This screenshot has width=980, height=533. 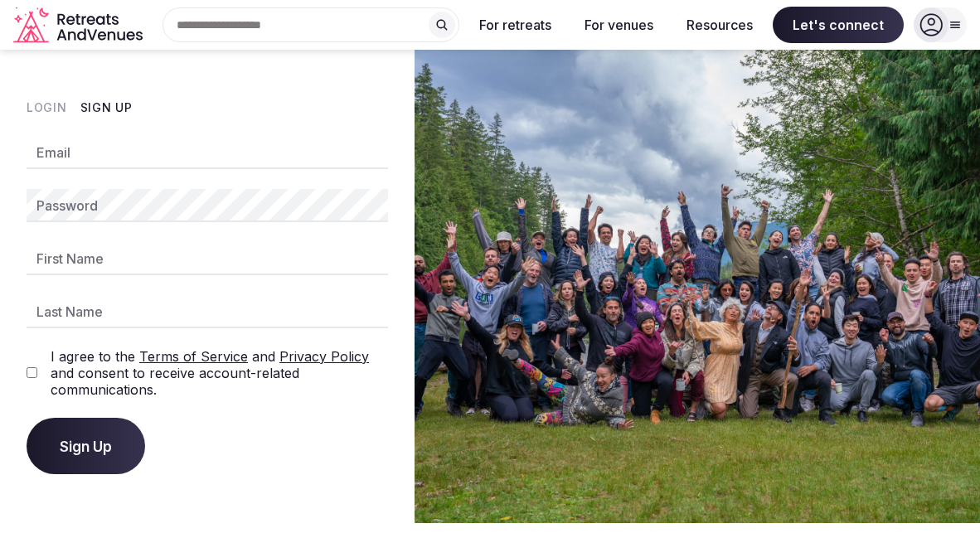 What do you see at coordinates (79, 25) in the screenshot?
I see `svg: Retreats and Venues company logo` at bounding box center [79, 25].